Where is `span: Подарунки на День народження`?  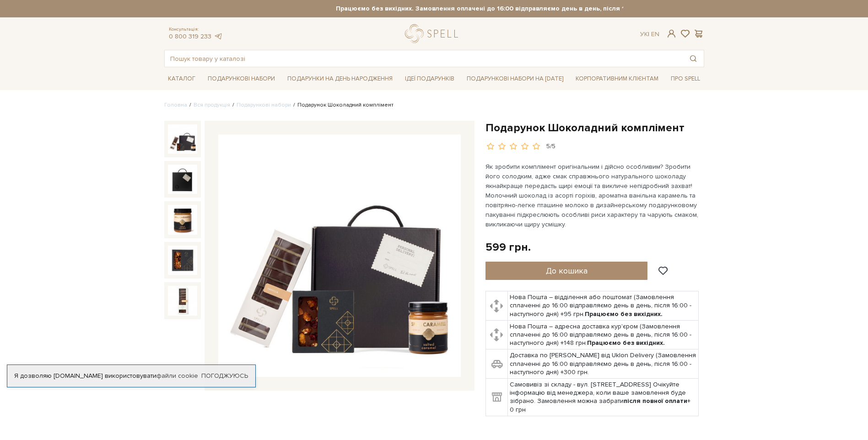
span: Подарунки на День народження is located at coordinates (340, 79).